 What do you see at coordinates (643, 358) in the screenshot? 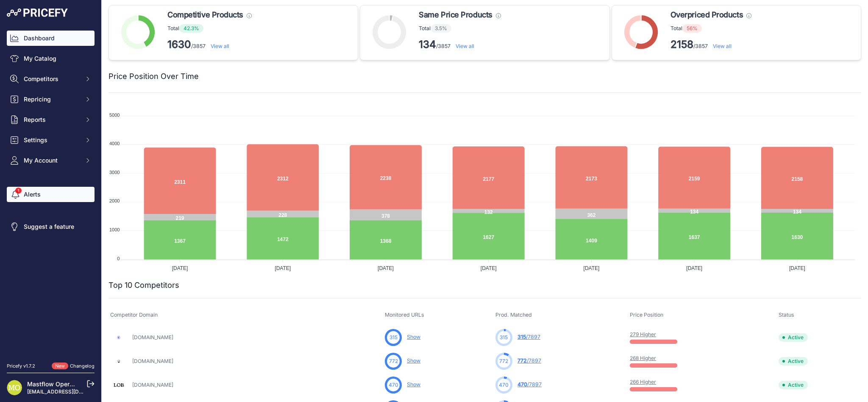
I see `a: 268 Higher` at bounding box center [643, 358].